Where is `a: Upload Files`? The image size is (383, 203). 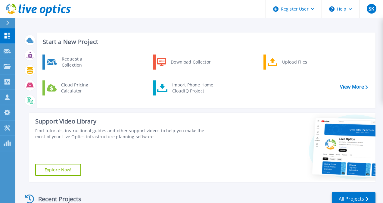
a: Upload Files is located at coordinates (294, 62).